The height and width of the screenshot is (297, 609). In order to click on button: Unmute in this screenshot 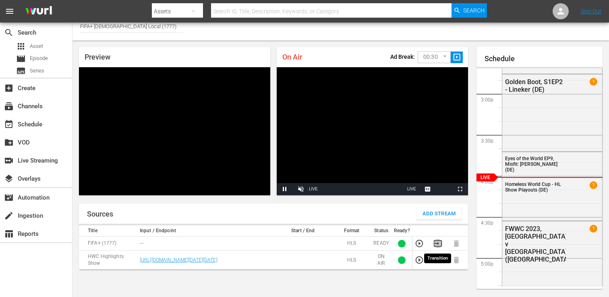, I will do `click(301, 189)`.